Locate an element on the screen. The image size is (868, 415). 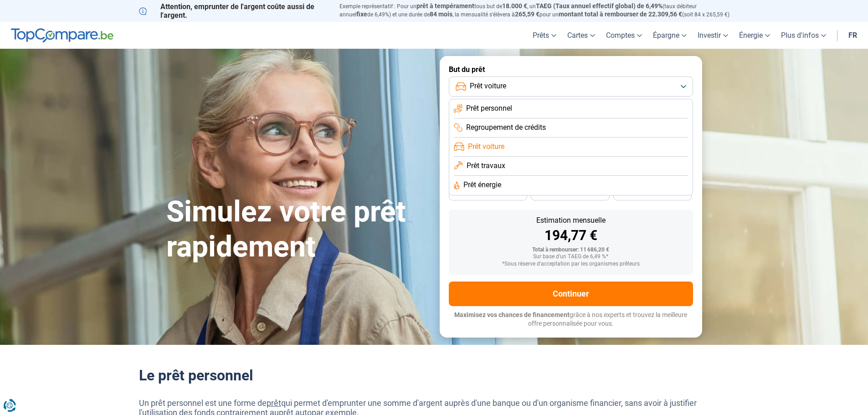
span: Prêt énergie is located at coordinates (482, 185).